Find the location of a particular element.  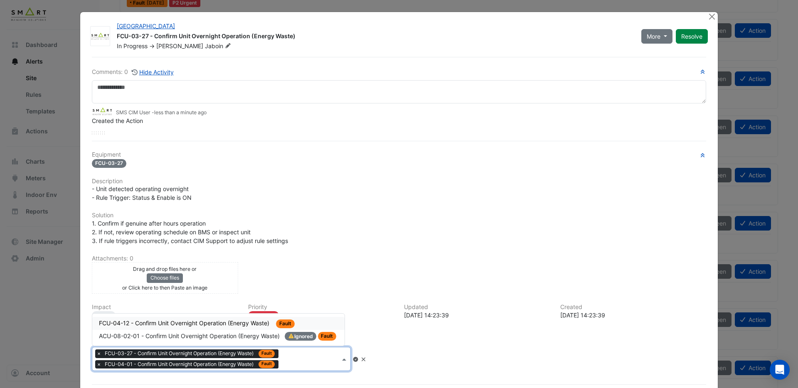

button: Resolve is located at coordinates (691, 36).